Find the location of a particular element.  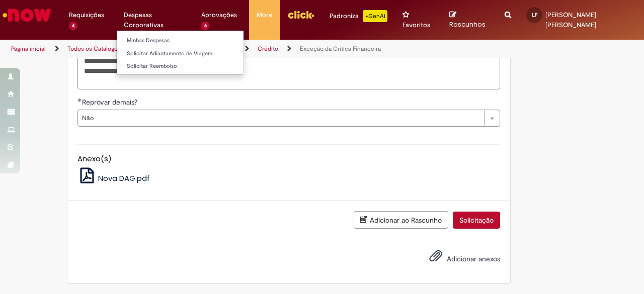

a: Página inicial is located at coordinates (29, 49).